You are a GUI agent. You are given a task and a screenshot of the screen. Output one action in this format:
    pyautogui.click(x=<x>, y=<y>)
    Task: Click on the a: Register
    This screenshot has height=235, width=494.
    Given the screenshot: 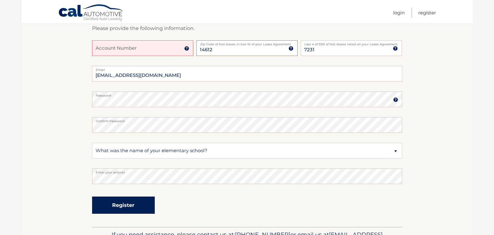 What is the action you would take?
    pyautogui.click(x=427, y=13)
    